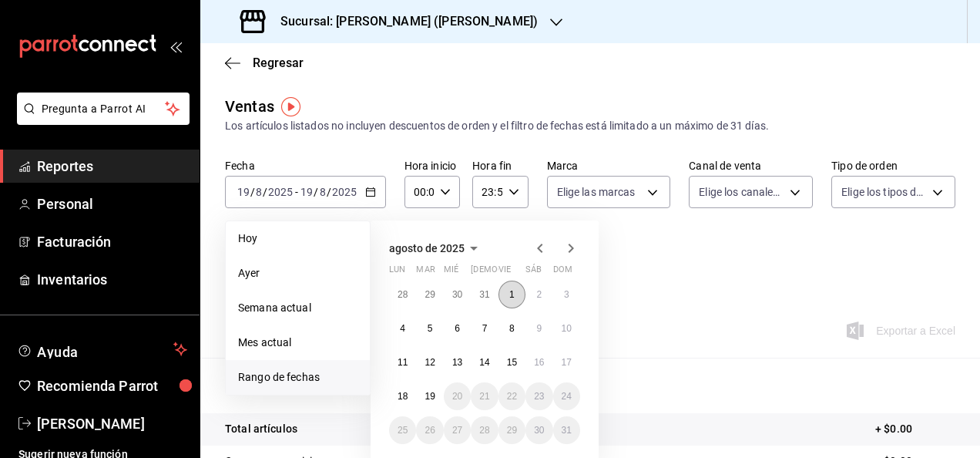  Describe the element at coordinates (539, 430) in the screenshot. I see `button: 30 de agosto de 2025` at that location.